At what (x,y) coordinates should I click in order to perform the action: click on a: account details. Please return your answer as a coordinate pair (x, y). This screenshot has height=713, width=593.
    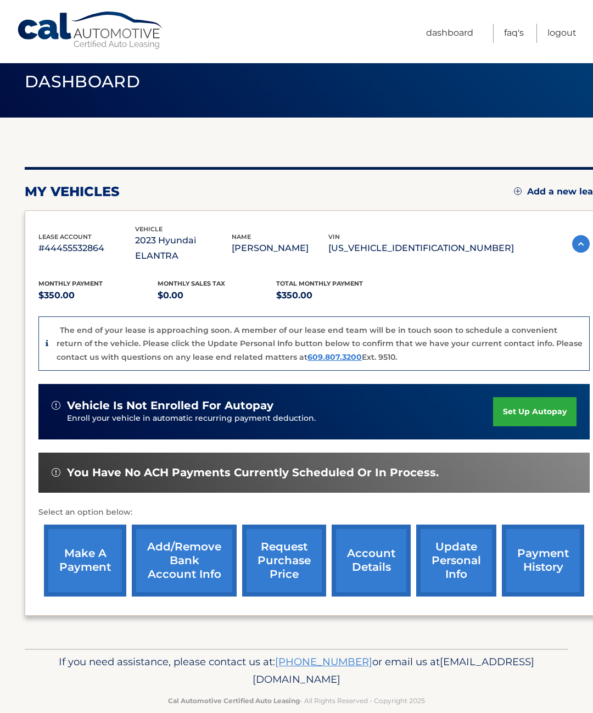
    Looking at the image, I should click on (371, 560).